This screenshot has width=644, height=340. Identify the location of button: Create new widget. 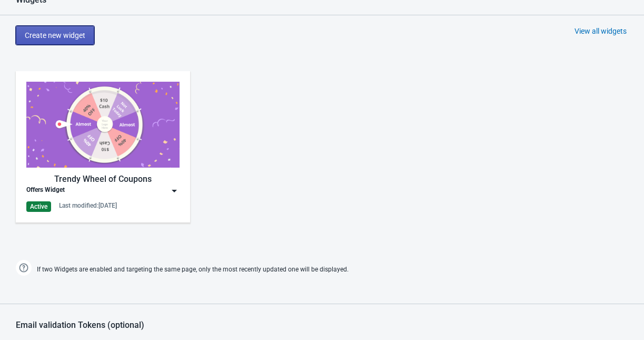
(54, 35).